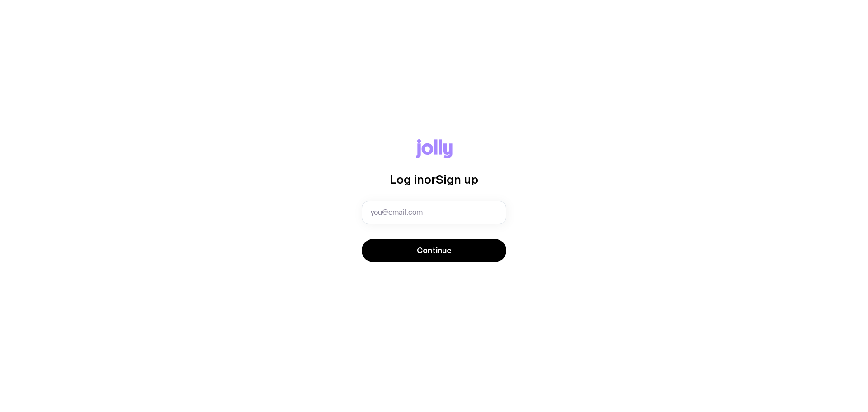 This screenshot has width=868, height=412. I want to click on button: Continue, so click(434, 250).